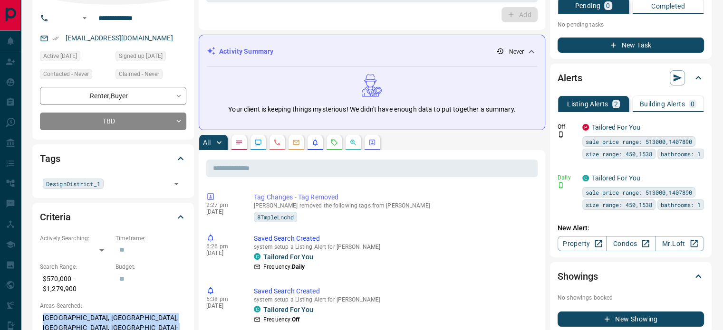  Describe the element at coordinates (113, 217) in the screenshot. I see `div: Criteria` at that location.